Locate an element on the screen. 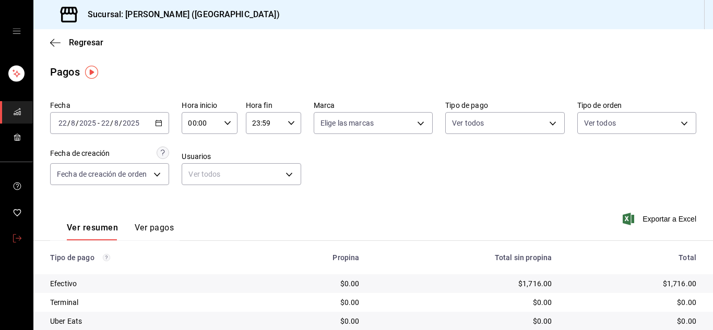 The image size is (713, 330). div: Propina is located at coordinates (311, 258).